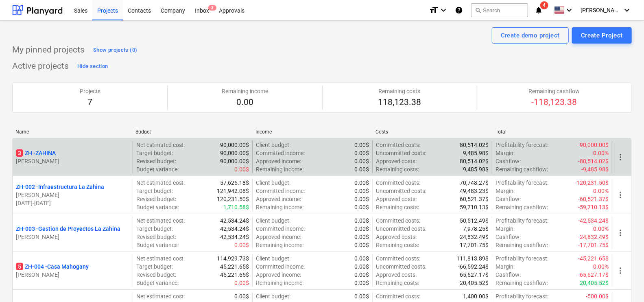 The image size is (644, 302). I want to click on p: -9,485.98$, so click(595, 169).